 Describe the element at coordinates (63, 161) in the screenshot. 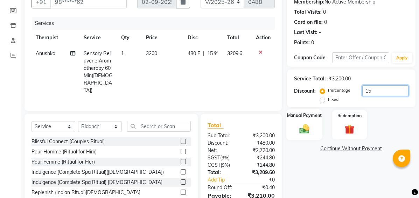

I see `div: Pour Femme (Ritual for Her)` at that location.